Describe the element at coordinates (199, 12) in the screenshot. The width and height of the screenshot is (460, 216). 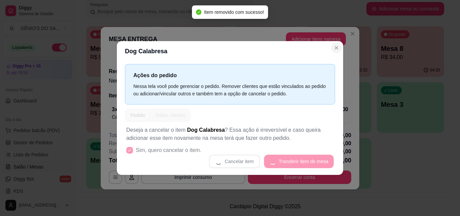
I see `span: check-circle` at that location.